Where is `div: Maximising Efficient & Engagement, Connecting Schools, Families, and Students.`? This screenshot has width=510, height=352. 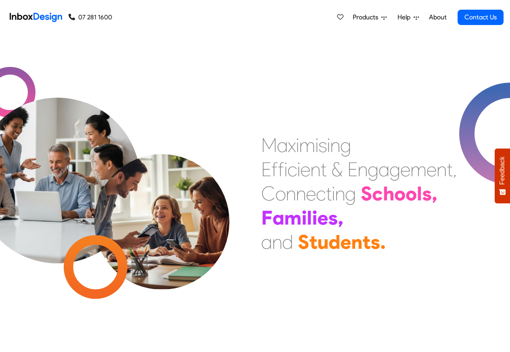
div: Maximising Efficient & Engagement, Connecting Schools, Families, and Students. is located at coordinates (359, 194).